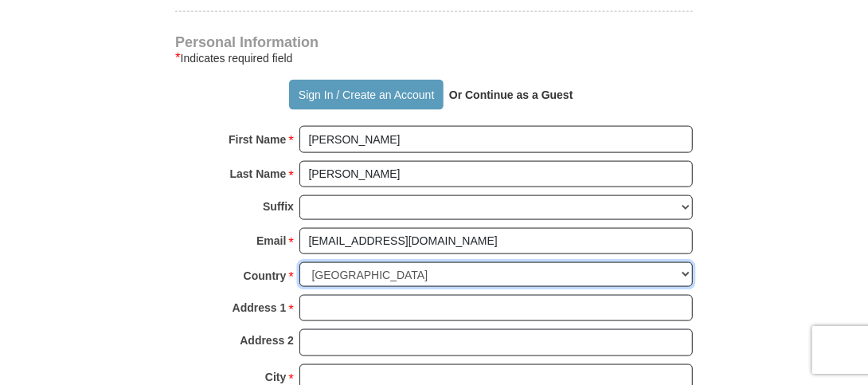 The width and height of the screenshot is (868, 385). Describe the element at coordinates (271, 241) in the screenshot. I see `strong: Email` at that location.